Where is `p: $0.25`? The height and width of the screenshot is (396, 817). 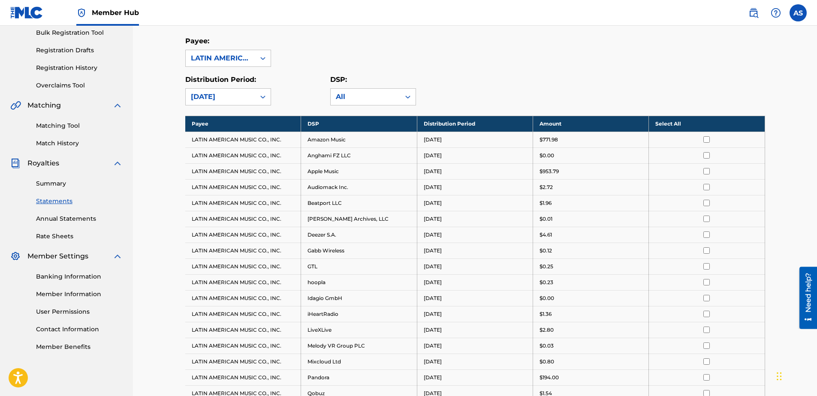
p: $0.25 is located at coordinates (547, 267).